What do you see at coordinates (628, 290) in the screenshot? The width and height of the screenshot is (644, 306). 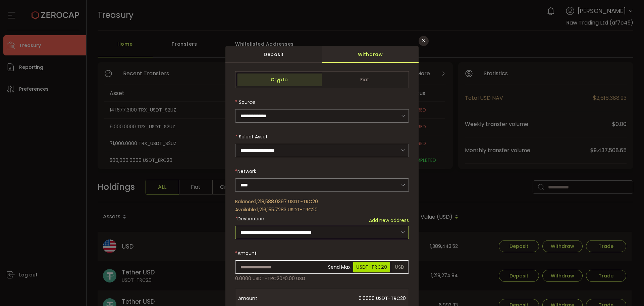 I see `div: Chat Widget` at bounding box center [628, 290].